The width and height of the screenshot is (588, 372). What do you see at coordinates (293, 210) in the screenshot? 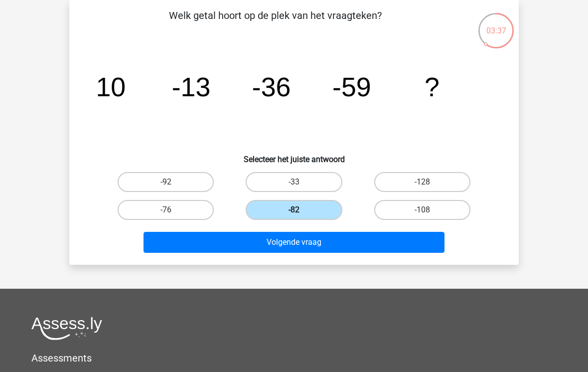
I see `label: -82` at bounding box center [293, 210].